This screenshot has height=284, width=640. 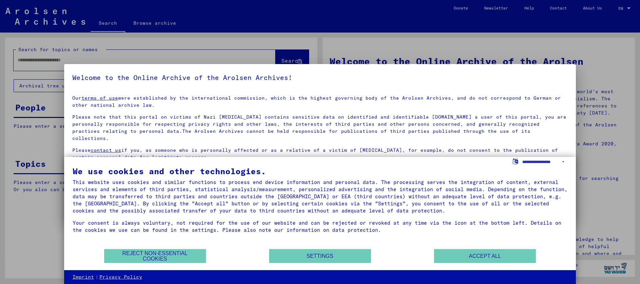 I want to click on button: Reject non-essential cookies, so click(x=155, y=256).